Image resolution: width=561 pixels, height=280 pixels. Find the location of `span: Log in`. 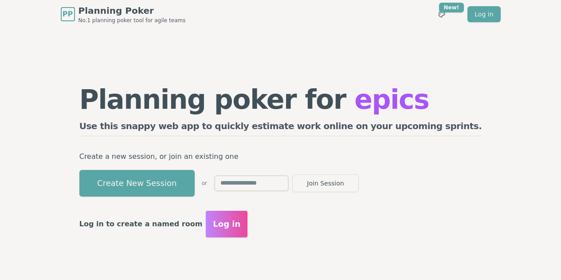

span: Log in is located at coordinates (227, 224).